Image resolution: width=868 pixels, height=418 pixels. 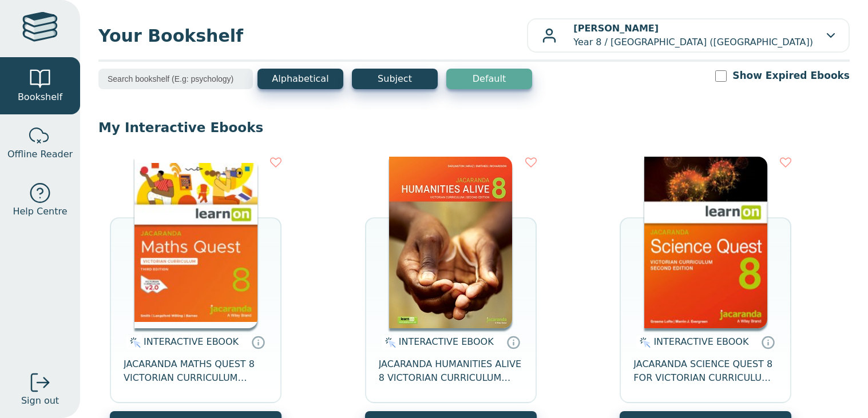 I want to click on span: JACARANDA MATHS QUEST 8 VICTORIAN CURRICULUM LEARNON EBOOK 3E, so click(x=195, y=371).